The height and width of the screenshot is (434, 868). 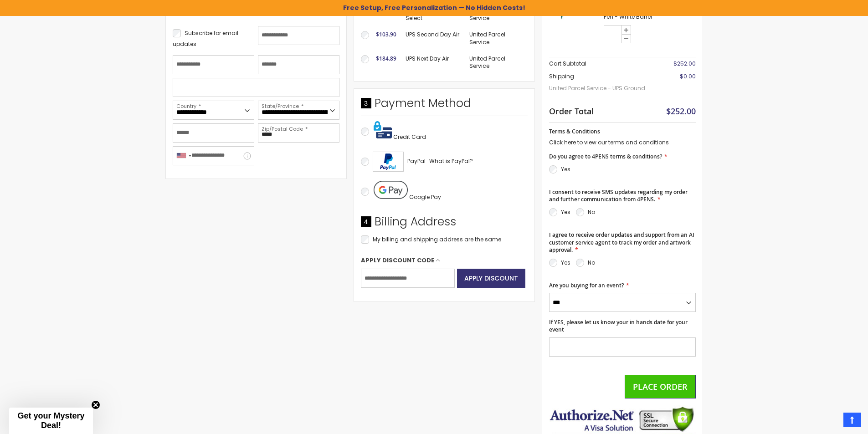 I want to click on span: $184.89, so click(x=386, y=58).